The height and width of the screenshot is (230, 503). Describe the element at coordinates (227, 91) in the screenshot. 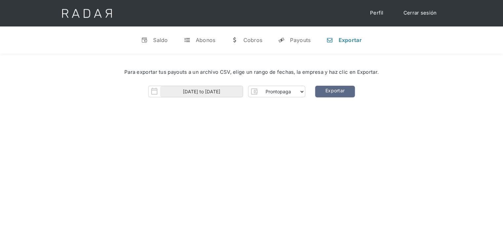

I see `form: Form` at that location.